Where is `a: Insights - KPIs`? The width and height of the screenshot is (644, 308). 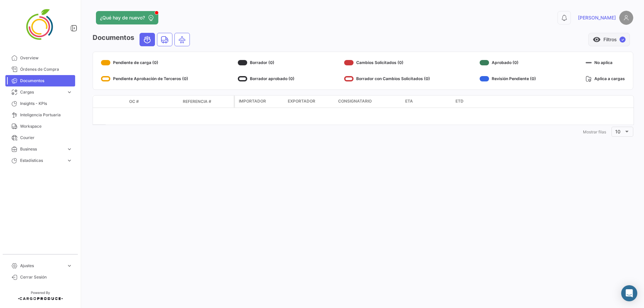 a: Insights - KPIs is located at coordinates (40, 104).